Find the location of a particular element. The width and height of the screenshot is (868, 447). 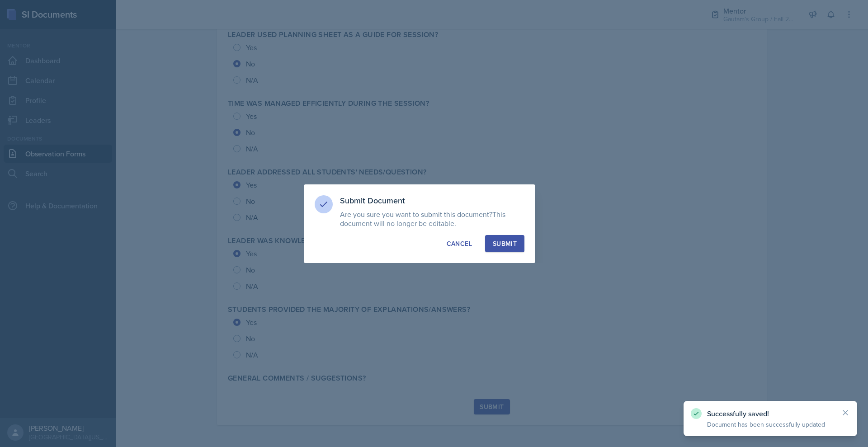

span: This document will no longer be editable. is located at coordinates (423, 219).